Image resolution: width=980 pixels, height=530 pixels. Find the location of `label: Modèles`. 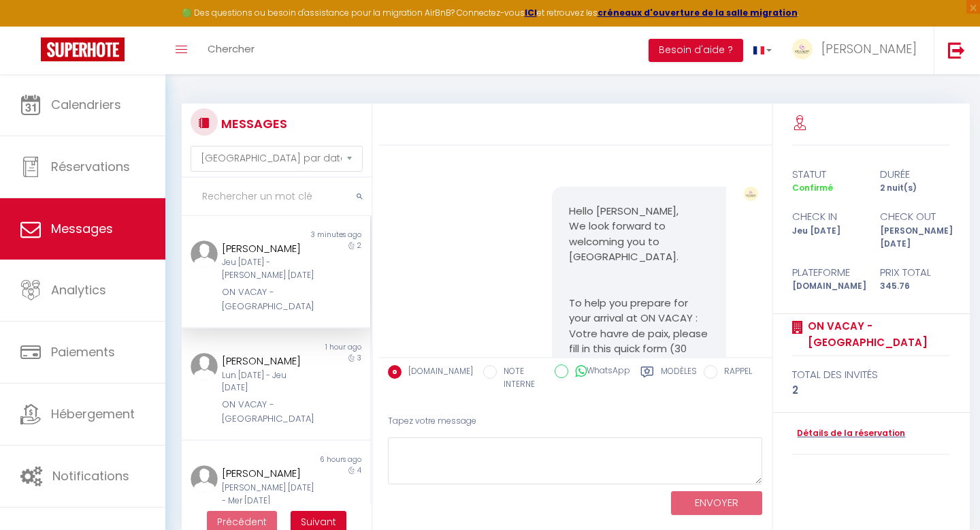

label: Modèles is located at coordinates (679, 378).